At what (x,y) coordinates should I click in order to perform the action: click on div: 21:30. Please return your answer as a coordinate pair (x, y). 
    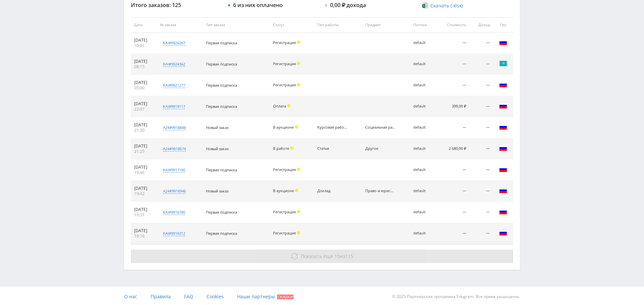
    Looking at the image, I should click on (144, 130).